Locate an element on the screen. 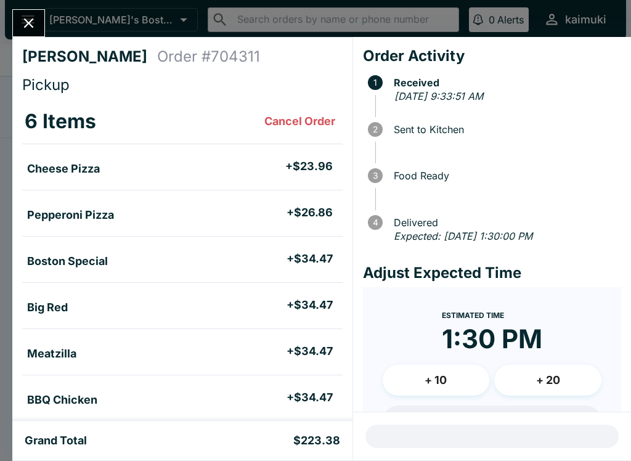 The image size is (631, 461). h4: Order # 704311 is located at coordinates (208, 57).